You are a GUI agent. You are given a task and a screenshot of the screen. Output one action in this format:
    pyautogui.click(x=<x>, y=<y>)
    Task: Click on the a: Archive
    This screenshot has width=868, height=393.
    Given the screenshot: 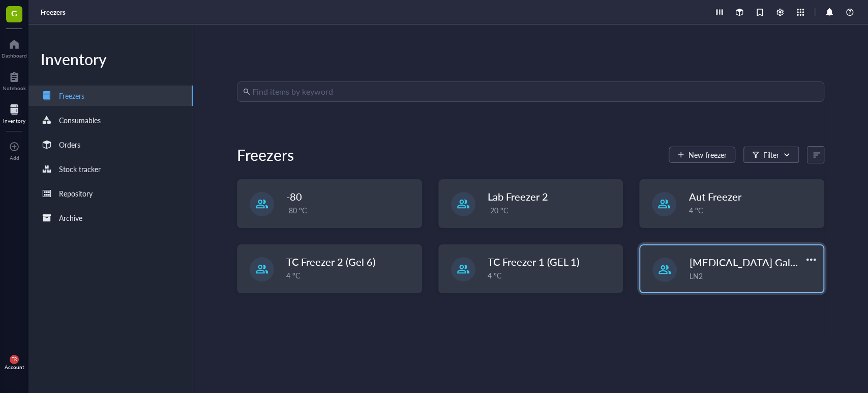 What is the action you would take?
    pyautogui.click(x=110, y=217)
    